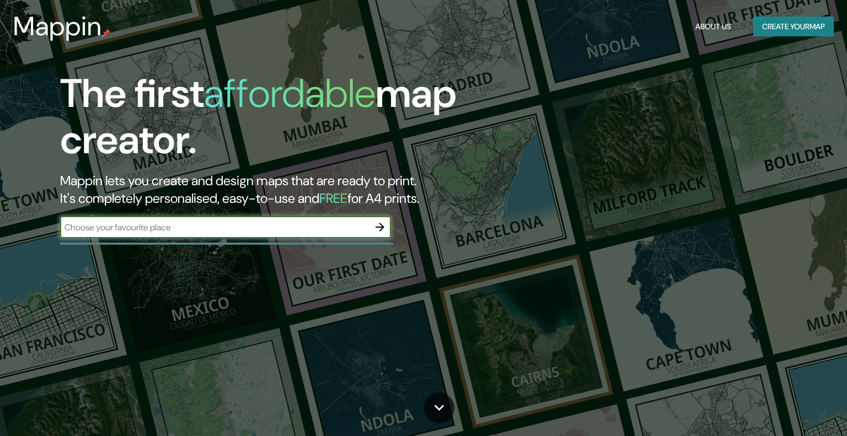 The image size is (847, 436). What do you see at coordinates (794, 26) in the screenshot?
I see `button: Create yourmap` at bounding box center [794, 26].